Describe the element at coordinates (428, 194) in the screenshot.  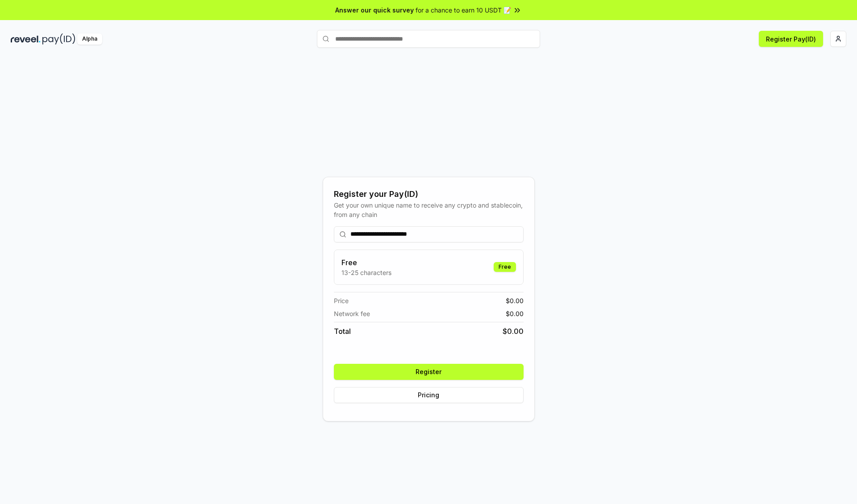
I see `div: Register your Pay(ID)` at that location.